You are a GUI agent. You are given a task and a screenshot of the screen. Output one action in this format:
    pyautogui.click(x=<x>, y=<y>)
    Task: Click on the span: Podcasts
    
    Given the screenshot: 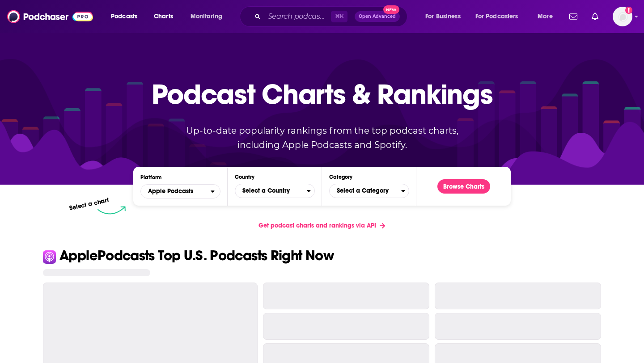 What is the action you would take?
    pyautogui.click(x=124, y=17)
    